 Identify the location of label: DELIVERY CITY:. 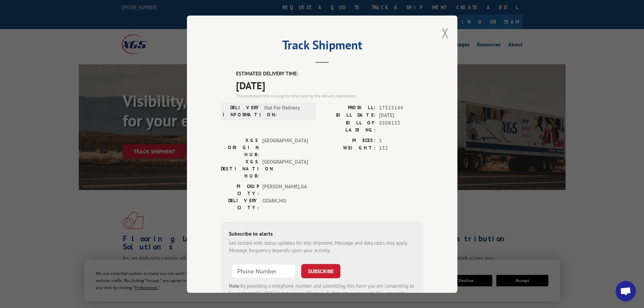
(240, 204).